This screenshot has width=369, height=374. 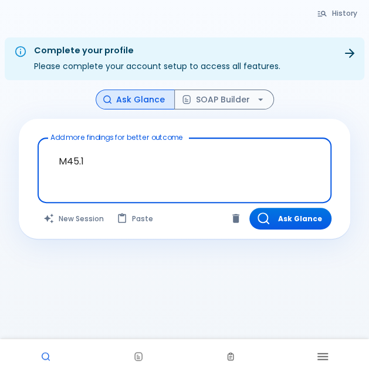 I want to click on button: Paste from clipboard, so click(x=135, y=219).